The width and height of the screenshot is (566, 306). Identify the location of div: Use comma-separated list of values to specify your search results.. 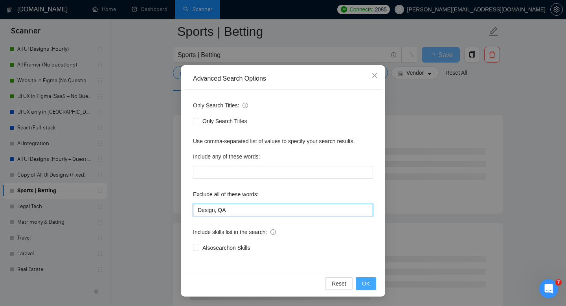
(283, 141).